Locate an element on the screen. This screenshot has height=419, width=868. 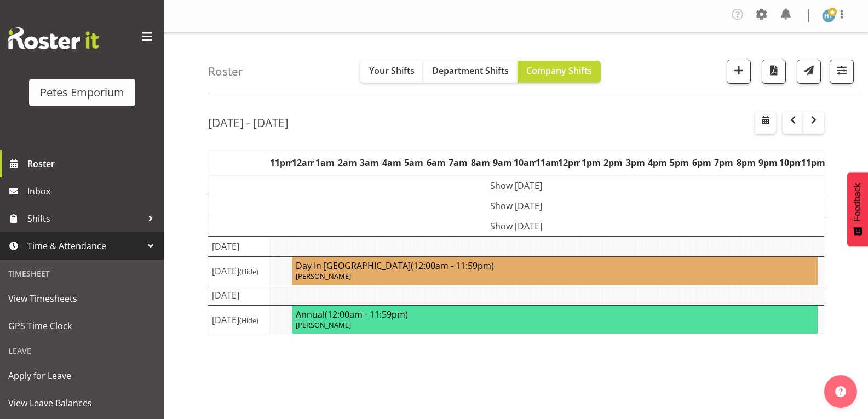
span: Your Shifts is located at coordinates (391, 71).